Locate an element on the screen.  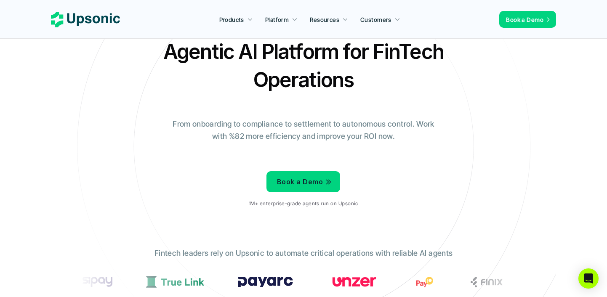
p: 1M+ enterprise-grade agents run on Upsonic is located at coordinates (303, 204).